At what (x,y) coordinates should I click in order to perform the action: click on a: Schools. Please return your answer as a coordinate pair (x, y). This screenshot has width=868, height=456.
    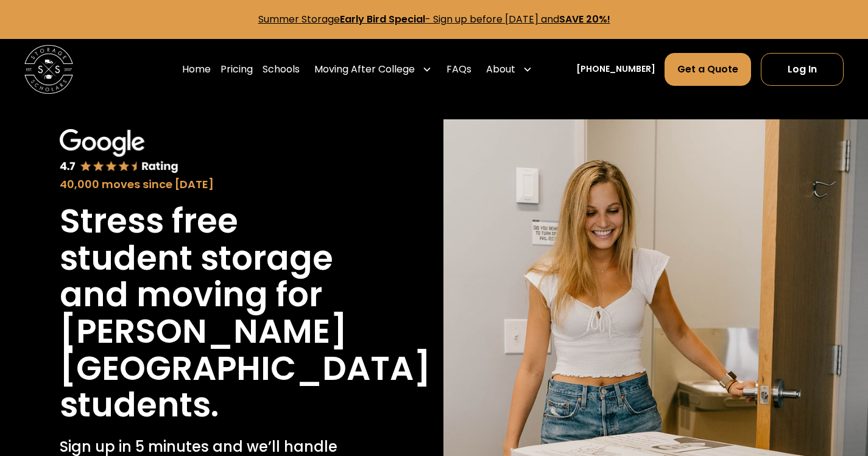
    Looking at the image, I should click on (281, 69).